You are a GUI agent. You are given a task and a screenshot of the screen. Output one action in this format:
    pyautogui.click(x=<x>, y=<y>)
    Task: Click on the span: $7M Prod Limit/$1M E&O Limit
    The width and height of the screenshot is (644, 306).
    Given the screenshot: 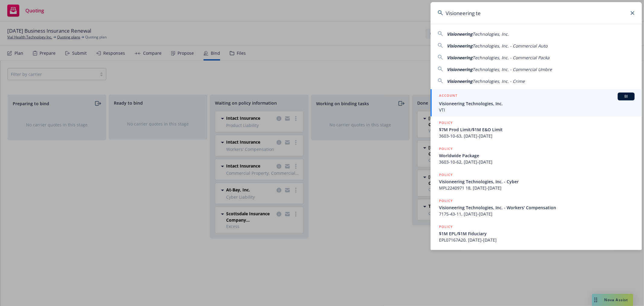 What is the action you would take?
    pyautogui.click(x=537, y=129)
    